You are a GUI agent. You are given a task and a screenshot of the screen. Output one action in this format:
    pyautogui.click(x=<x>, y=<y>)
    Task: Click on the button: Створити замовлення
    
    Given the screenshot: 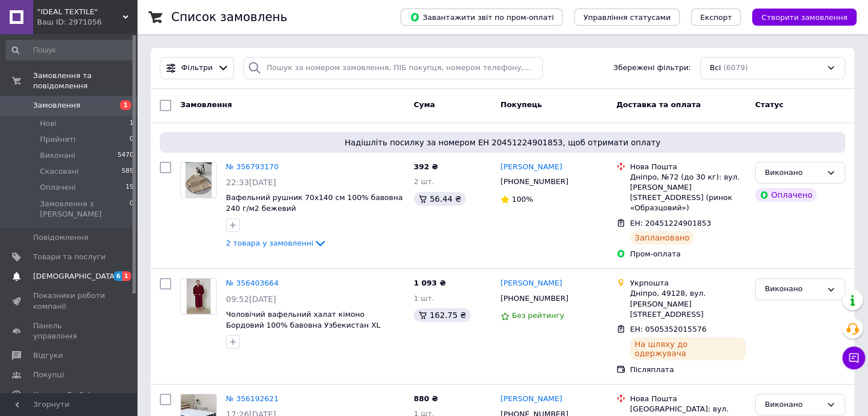 What is the action you would take?
    pyautogui.click(x=803, y=17)
    